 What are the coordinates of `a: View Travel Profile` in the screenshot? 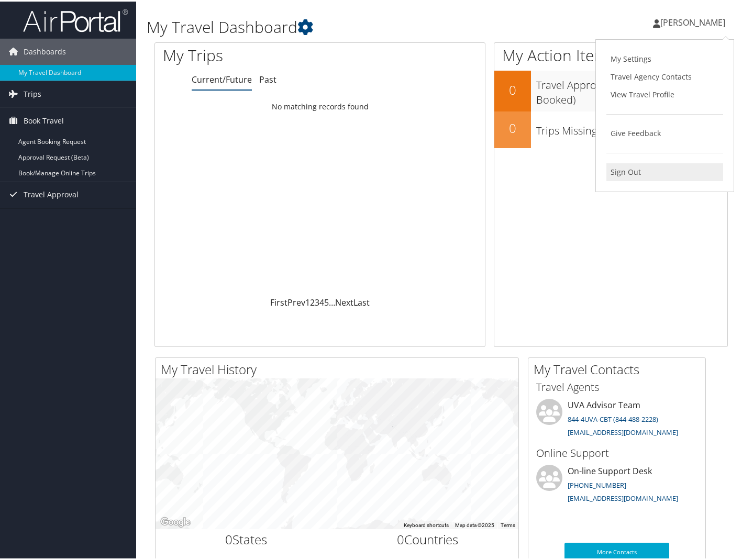 It's located at (664, 93).